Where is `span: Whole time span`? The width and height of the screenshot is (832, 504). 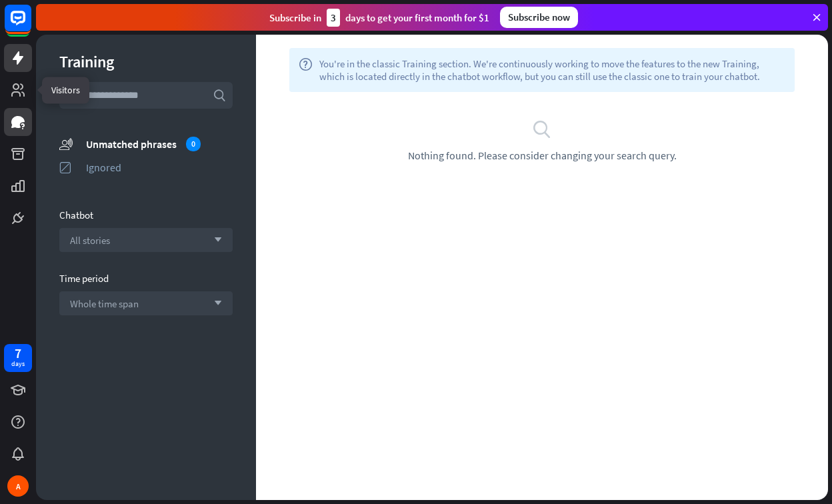 span: Whole time span is located at coordinates (104, 303).